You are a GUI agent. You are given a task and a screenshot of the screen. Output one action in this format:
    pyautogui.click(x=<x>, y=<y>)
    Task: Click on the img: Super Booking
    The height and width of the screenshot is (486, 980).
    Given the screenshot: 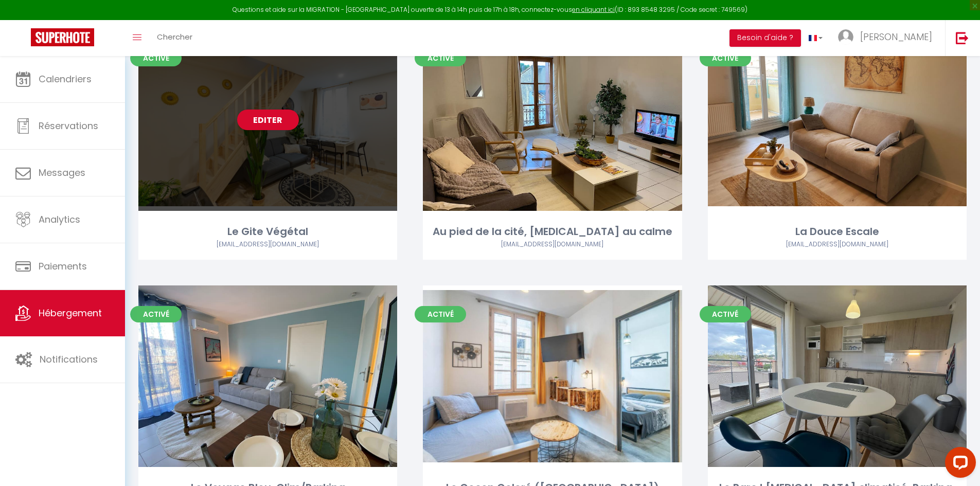 What is the action you would take?
    pyautogui.click(x=62, y=37)
    